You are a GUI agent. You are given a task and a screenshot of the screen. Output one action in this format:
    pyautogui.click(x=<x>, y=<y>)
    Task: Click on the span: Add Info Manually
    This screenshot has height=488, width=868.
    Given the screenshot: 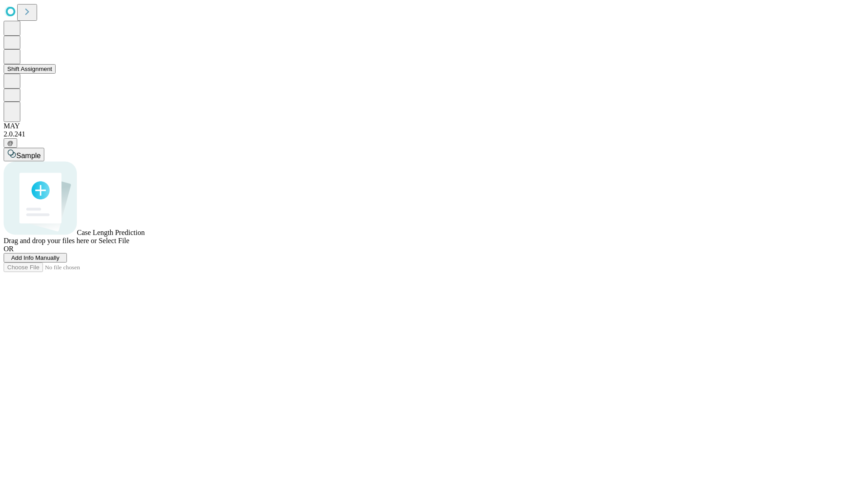 What is the action you would take?
    pyautogui.click(x=35, y=258)
    